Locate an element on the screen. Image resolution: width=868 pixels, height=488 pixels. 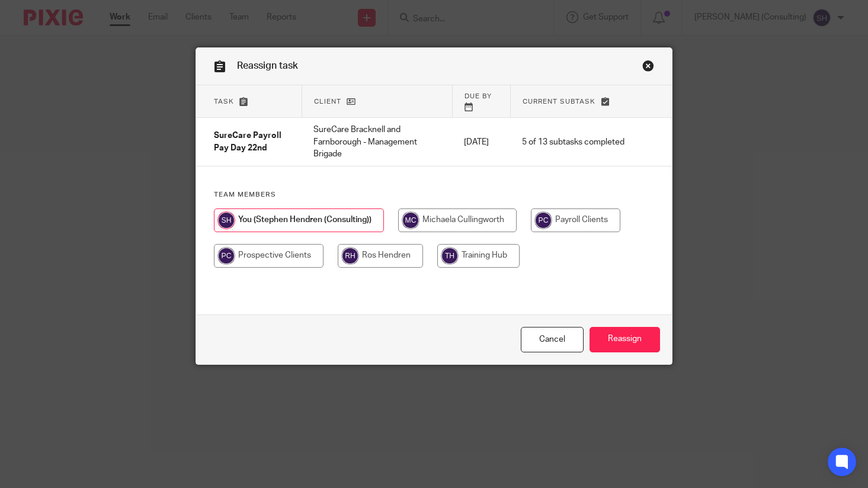
span: Task is located at coordinates (224, 101).